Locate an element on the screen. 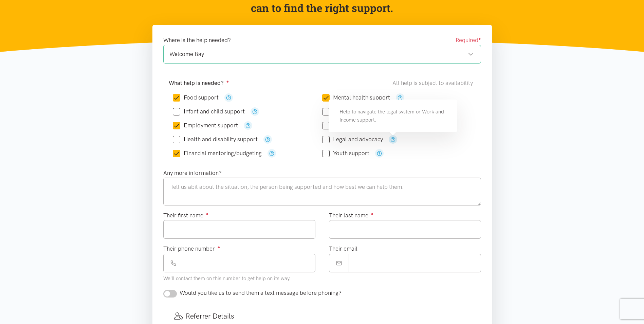 The height and width of the screenshot is (324, 644). div: All help is subject to availability is located at coordinates (434, 83).